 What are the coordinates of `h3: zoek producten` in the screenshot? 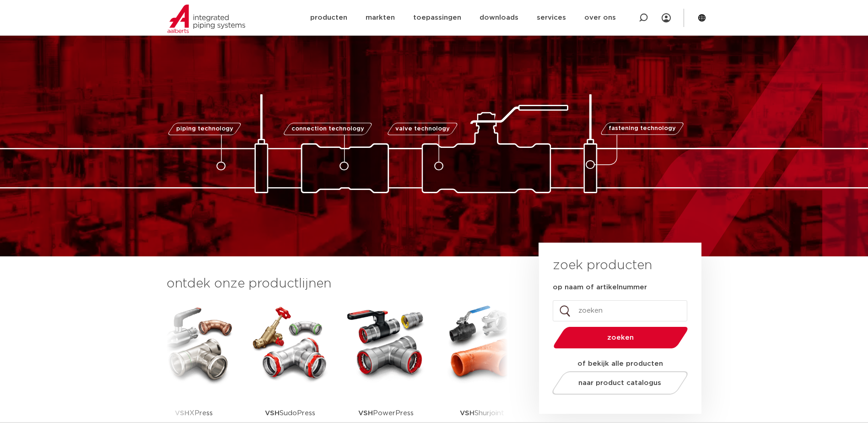 It's located at (602, 265).